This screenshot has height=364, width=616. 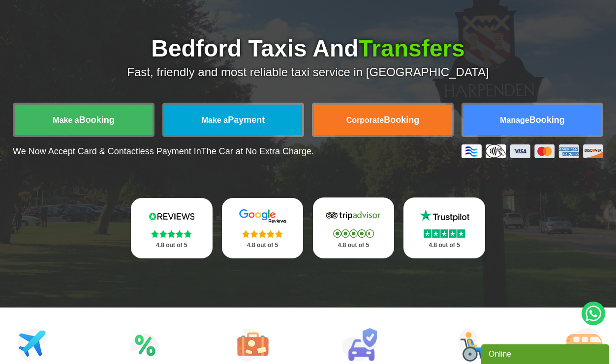 I want to click on img: Tripadvisor, so click(x=353, y=216).